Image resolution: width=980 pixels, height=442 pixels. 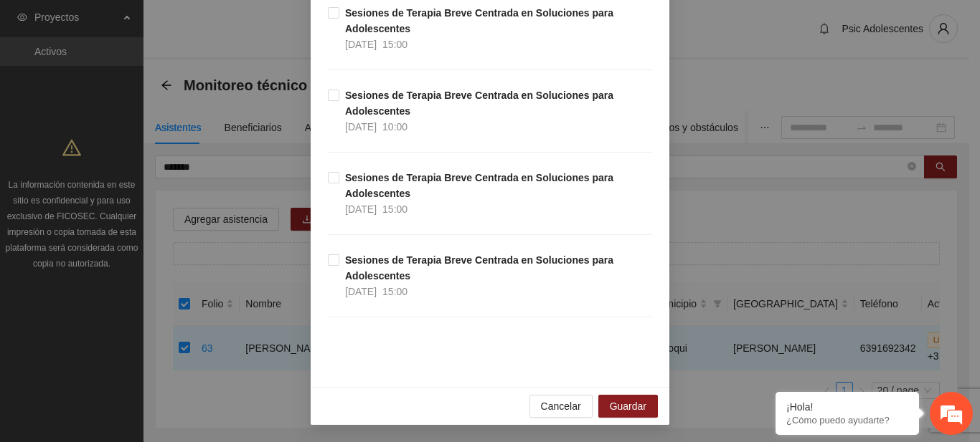 What do you see at coordinates (628, 407) in the screenshot?
I see `span: Guardar` at bounding box center [628, 407].